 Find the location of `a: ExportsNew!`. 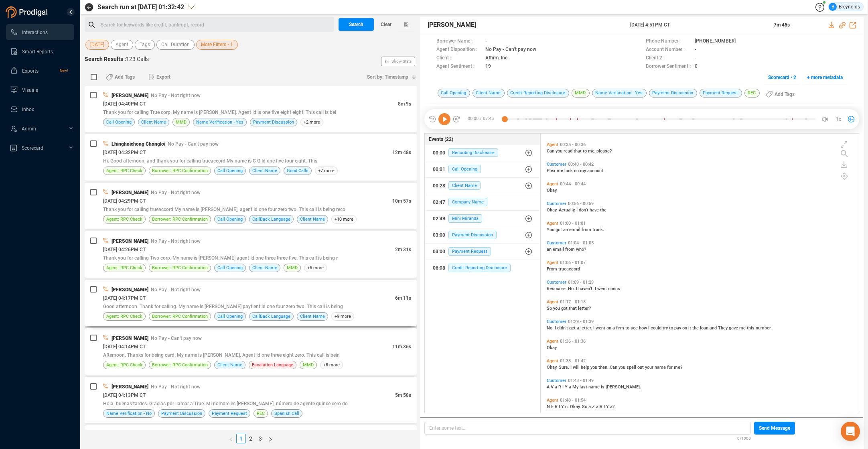

a: ExportsNew! is located at coordinates (39, 70).